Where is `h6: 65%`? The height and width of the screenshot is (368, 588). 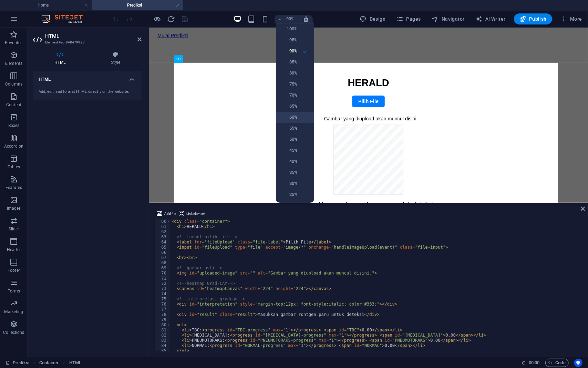
h6: 65% is located at coordinates (289, 106).